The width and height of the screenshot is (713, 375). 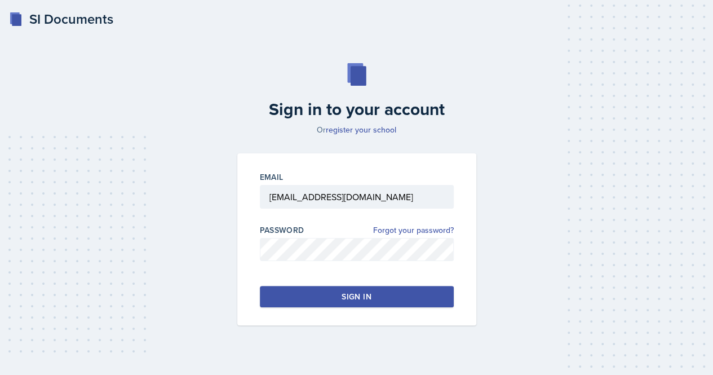 I want to click on label: Password, so click(x=282, y=230).